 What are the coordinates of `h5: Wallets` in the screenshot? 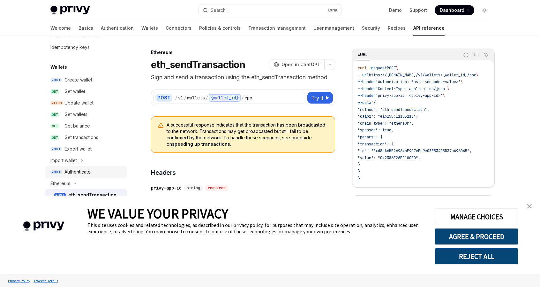 It's located at (59, 67).